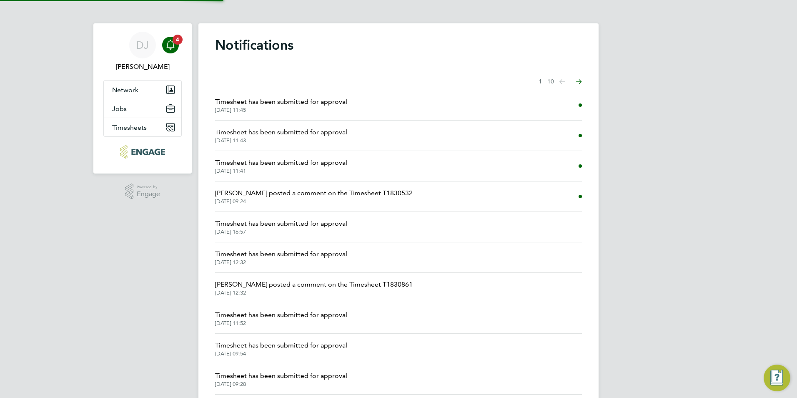 The image size is (797, 398). What do you see at coordinates (178, 40) in the screenshot?
I see `span: 4` at bounding box center [178, 40].